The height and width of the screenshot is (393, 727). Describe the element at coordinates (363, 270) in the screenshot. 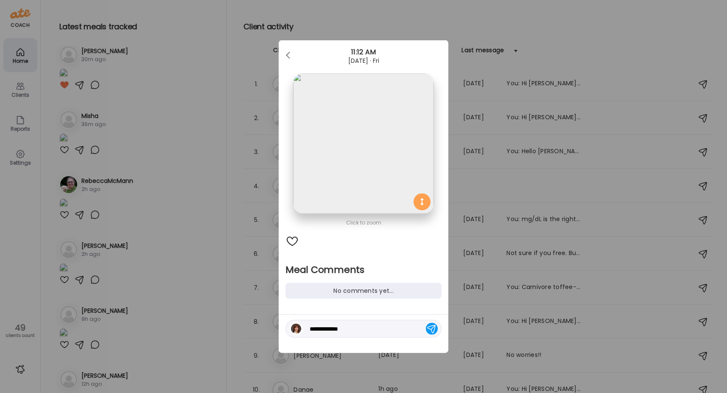

I see `h2: Meal Comments` at that location.